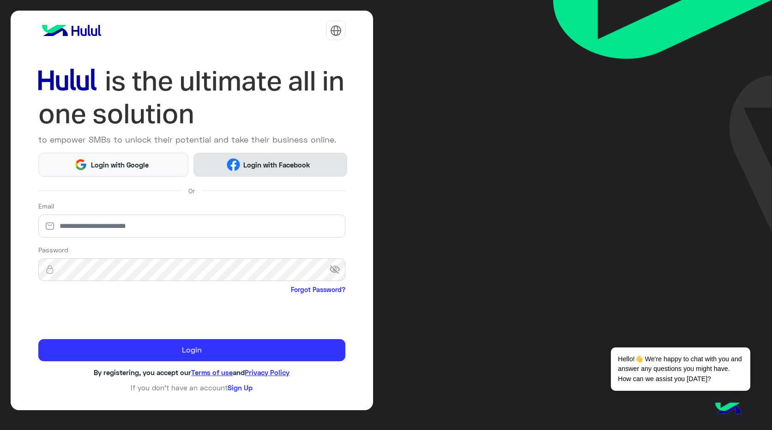 This screenshot has width=772, height=430. I want to click on a: Sign Up, so click(240, 388).